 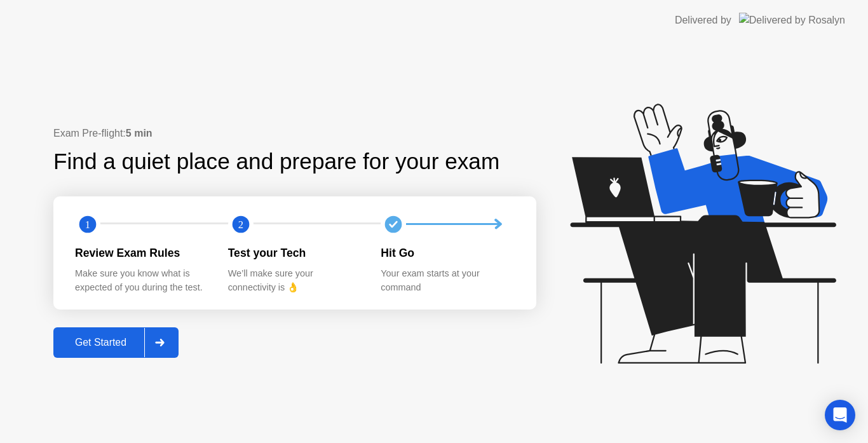 What do you see at coordinates (295, 133) in the screenshot?
I see `div: Exam Pre-flight:` at bounding box center [295, 133].